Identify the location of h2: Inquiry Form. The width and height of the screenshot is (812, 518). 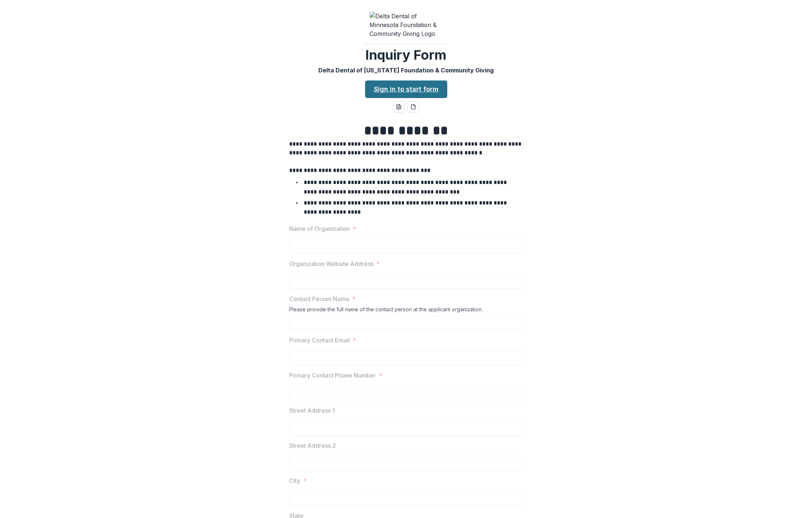
(406, 54).